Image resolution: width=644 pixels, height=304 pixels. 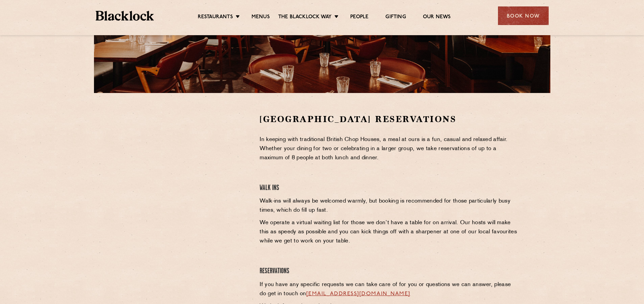 I want to click on a: Menus, so click(x=261, y=17).